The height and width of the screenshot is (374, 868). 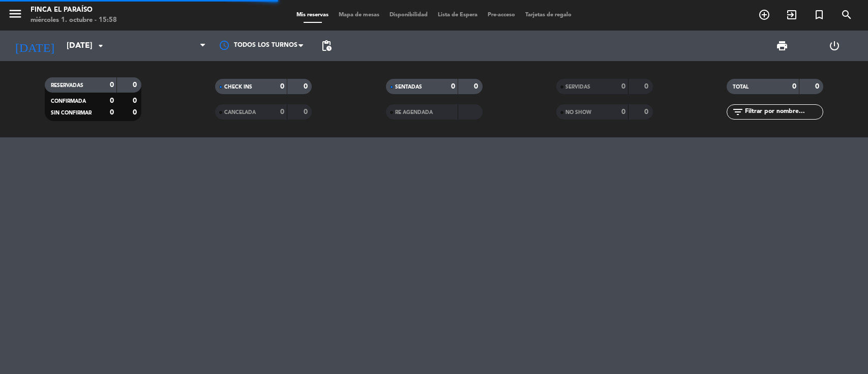 What do you see at coordinates (458, 15) in the screenshot?
I see `span: Lista de Espera` at bounding box center [458, 15].